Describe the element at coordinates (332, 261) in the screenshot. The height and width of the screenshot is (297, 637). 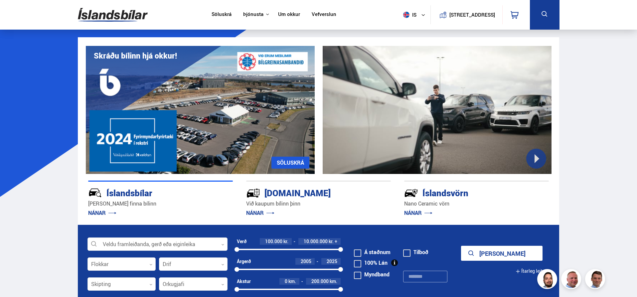
I see `span: 2025` at that location.